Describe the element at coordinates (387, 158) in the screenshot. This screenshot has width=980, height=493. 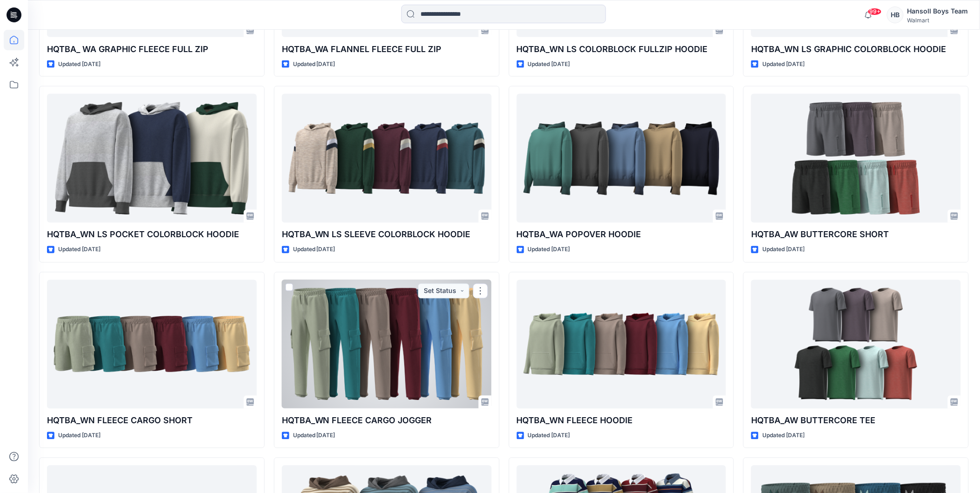
I see `a: HQTBA_WN LS SLEEVE COLORBLOCK HOODIE` at that location.